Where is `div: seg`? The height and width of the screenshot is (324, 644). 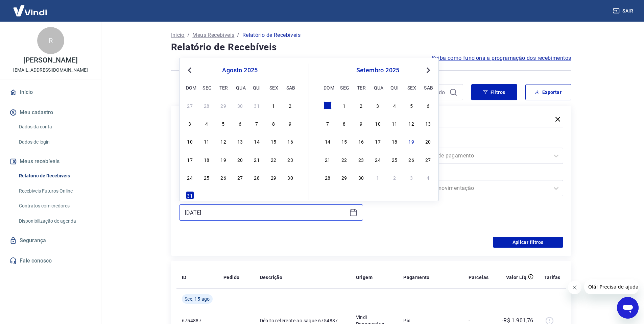 div: seg is located at coordinates (344, 87).